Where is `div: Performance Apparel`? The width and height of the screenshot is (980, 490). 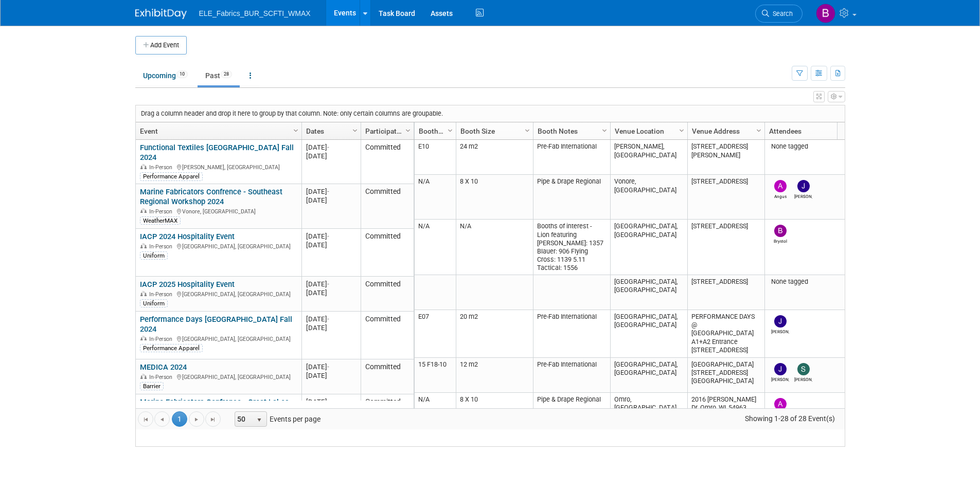
div: Performance Apparel is located at coordinates (171, 176).